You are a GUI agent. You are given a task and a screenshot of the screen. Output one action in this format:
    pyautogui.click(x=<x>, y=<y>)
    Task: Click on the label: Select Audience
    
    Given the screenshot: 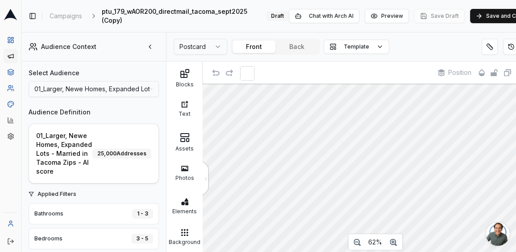 What is the action you would take?
    pyautogui.click(x=94, y=73)
    